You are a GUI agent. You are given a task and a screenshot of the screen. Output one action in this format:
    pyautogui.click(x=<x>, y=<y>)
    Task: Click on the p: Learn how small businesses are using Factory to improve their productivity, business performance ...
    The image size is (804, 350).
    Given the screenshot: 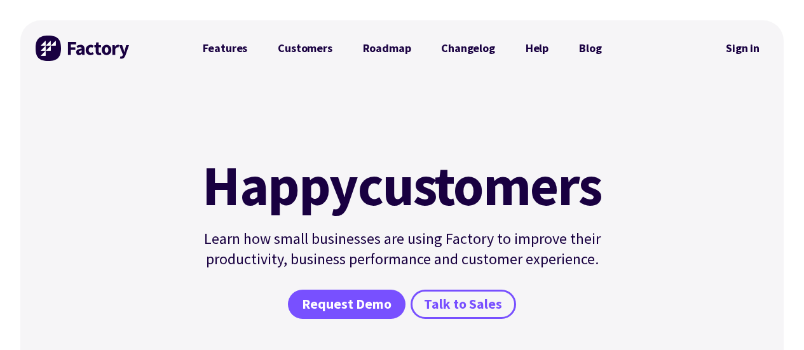 What is the action you would take?
    pyautogui.click(x=403, y=249)
    